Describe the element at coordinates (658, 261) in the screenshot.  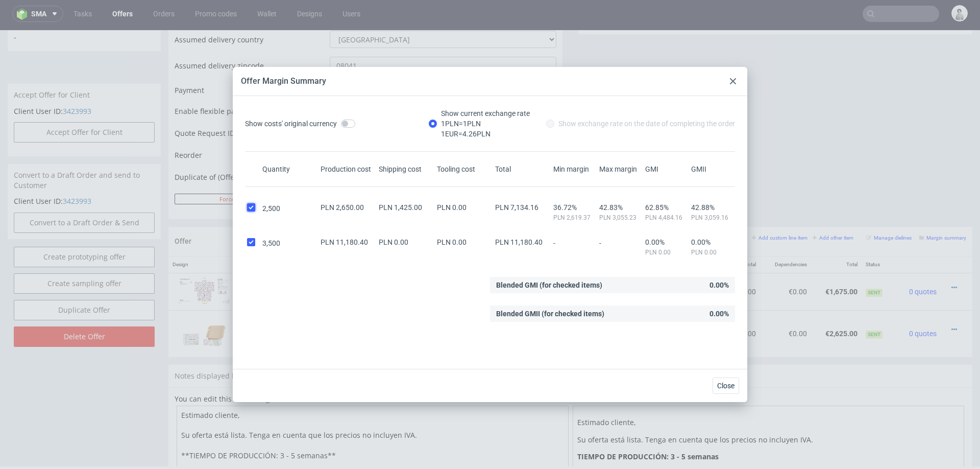
I see `td: 2500` at that location.